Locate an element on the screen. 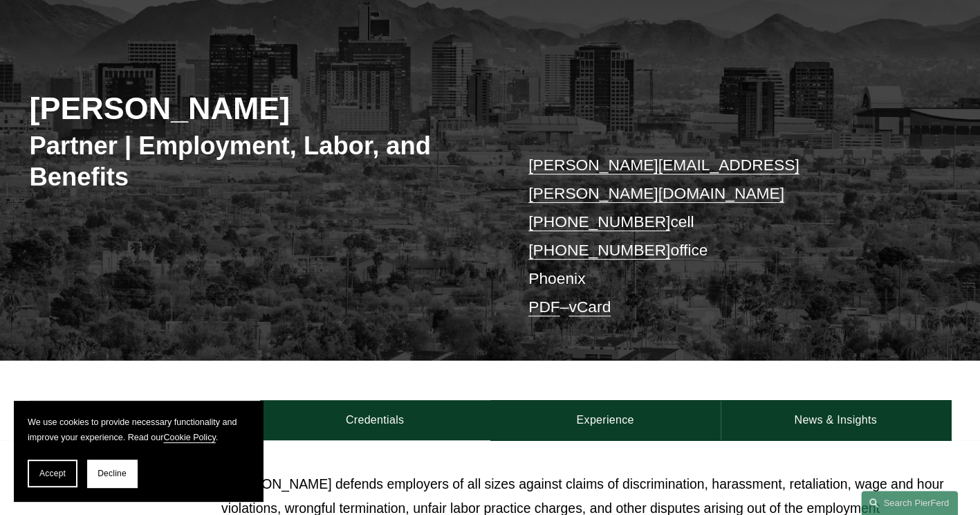  h3: Partner | Employment, Labor, and Benefits is located at coordinates (260, 161).